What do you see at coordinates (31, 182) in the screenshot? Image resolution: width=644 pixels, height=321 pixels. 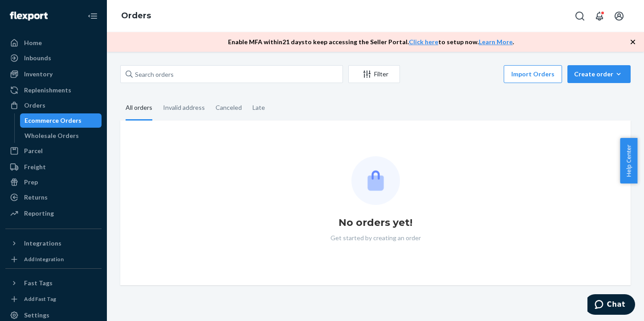 I see `div: Prep` at bounding box center [31, 182].